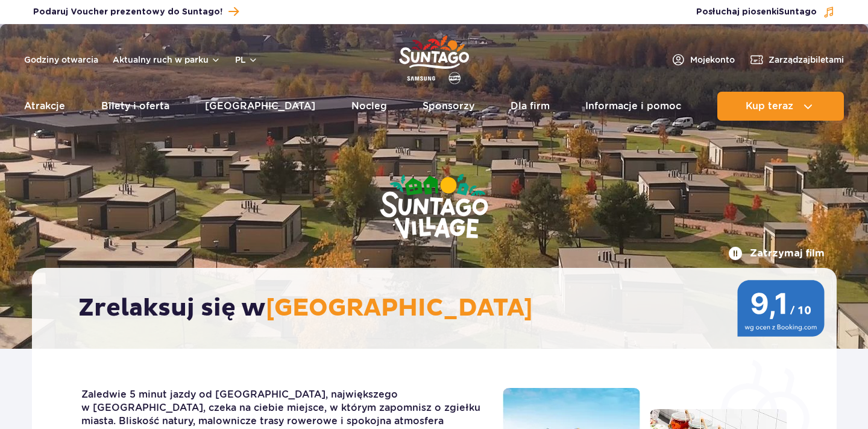  Describe the element at coordinates (128, 12) in the screenshot. I see `span: Podaruj Voucher prezentowy do Suntago!` at that location.